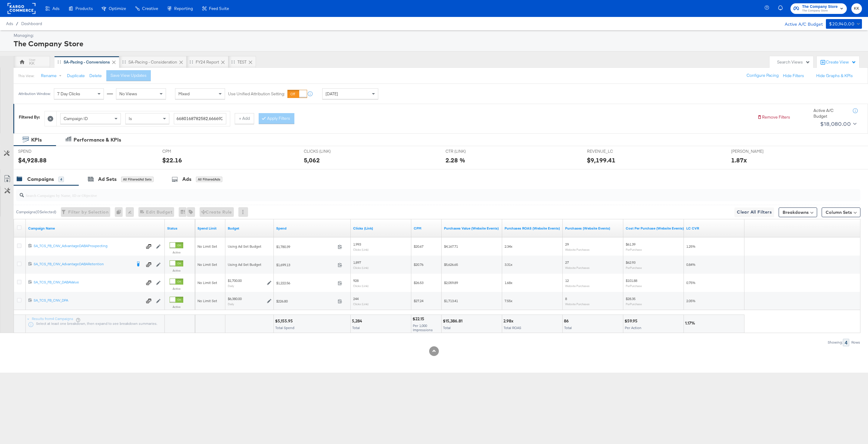 This screenshot has height=444, width=868. Describe the element at coordinates (219, 9) in the screenshot. I see `span: Feed Suite` at that location.